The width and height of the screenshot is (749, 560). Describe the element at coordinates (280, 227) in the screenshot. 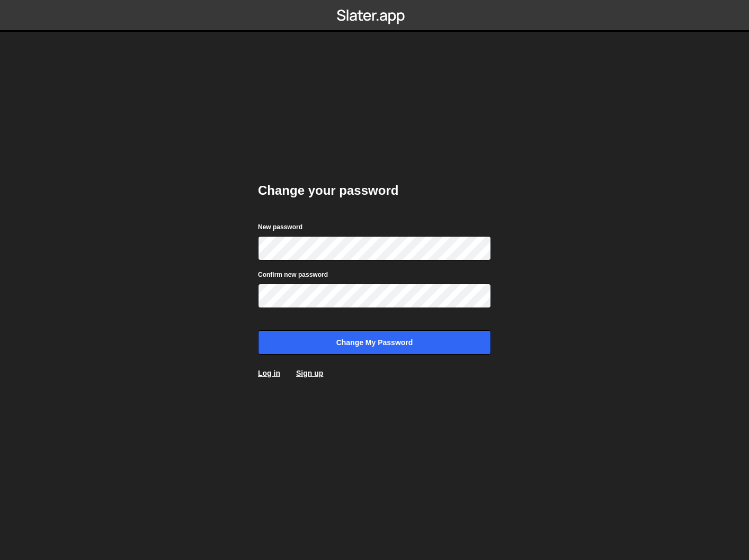

I see `label: New password` at that location.